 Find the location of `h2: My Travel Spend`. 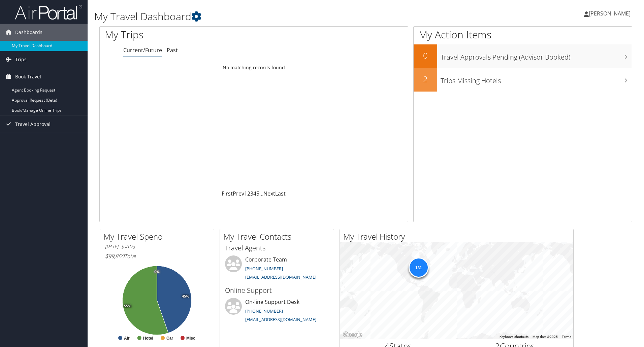

h2: My Travel Spend is located at coordinates (158, 236).